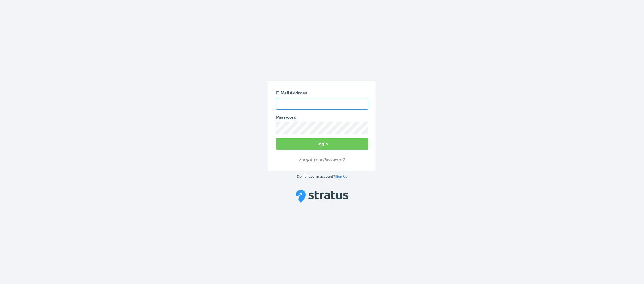  I want to click on a: Forgot Your Password?, so click(322, 160).